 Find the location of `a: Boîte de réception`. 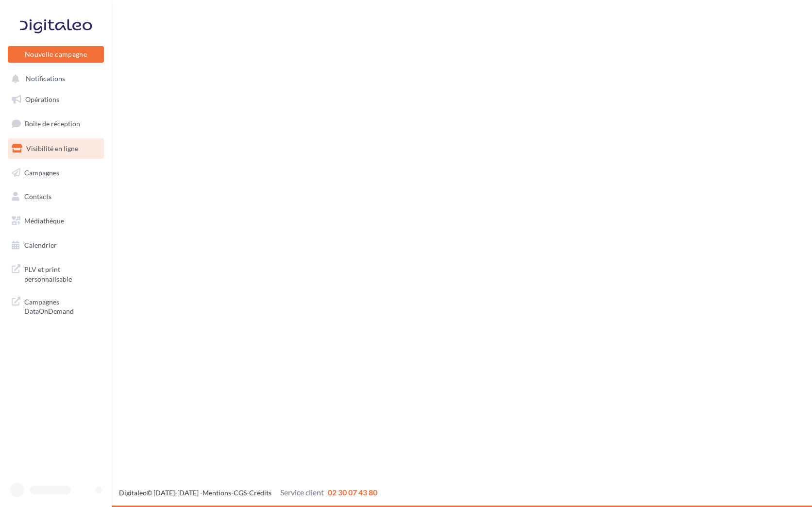

a: Boîte de réception is located at coordinates (56, 124).